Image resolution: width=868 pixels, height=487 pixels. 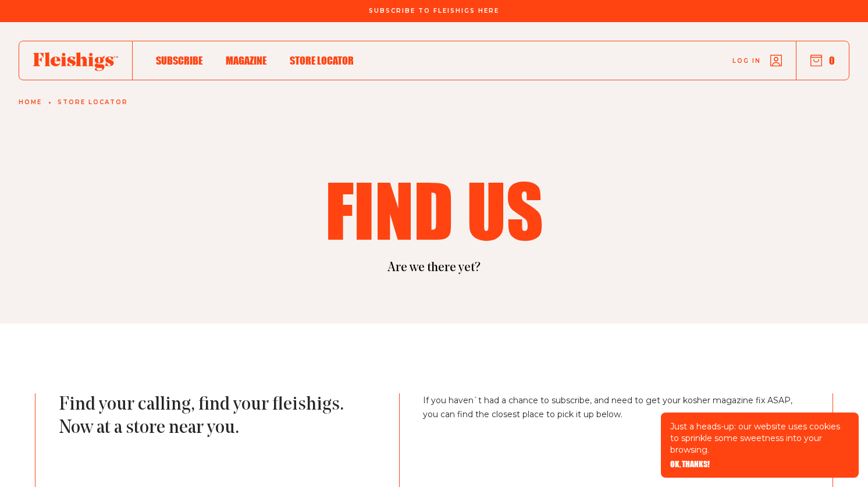 What do you see at coordinates (434, 209) in the screenshot?
I see `h1: Find us` at bounding box center [434, 209].